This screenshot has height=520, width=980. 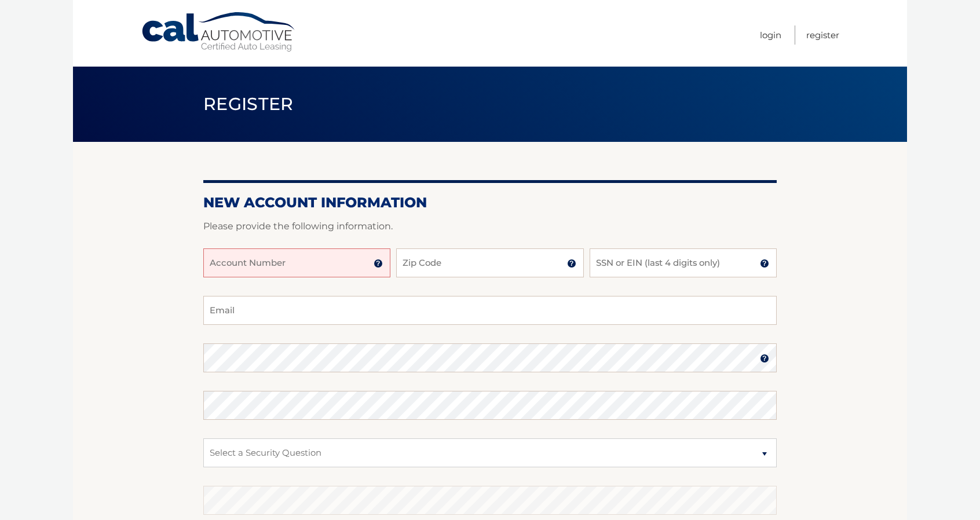 I want to click on input: Email, so click(x=490, y=311).